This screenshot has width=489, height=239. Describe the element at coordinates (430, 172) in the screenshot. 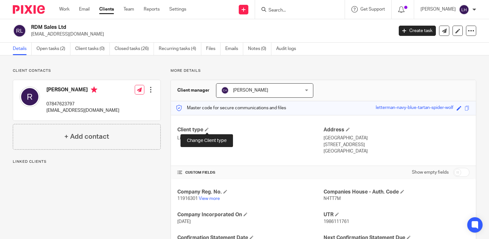

I see `label: Show empty fields` at that location.